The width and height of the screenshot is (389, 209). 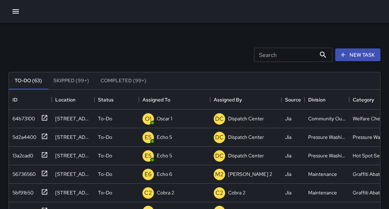 I want to click on p: M2, so click(x=220, y=175).